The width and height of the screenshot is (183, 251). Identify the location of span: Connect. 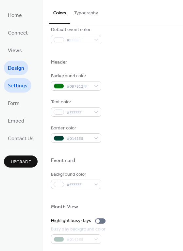
(18, 33).